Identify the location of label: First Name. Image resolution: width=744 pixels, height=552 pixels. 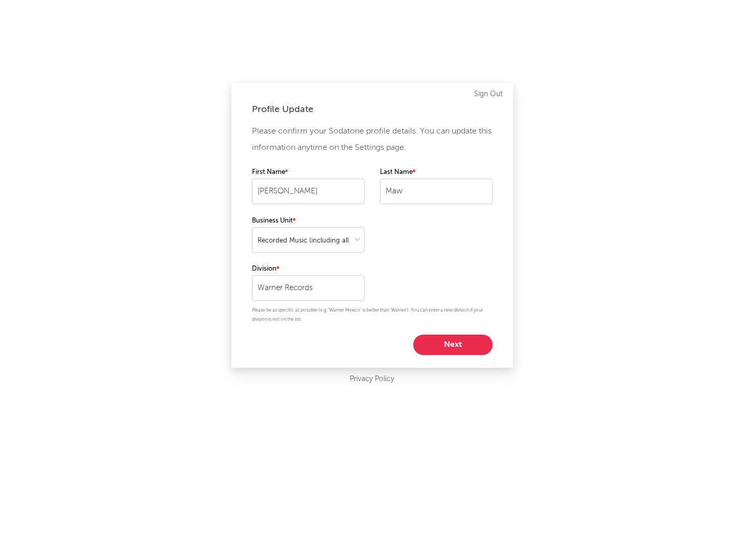
(308, 172).